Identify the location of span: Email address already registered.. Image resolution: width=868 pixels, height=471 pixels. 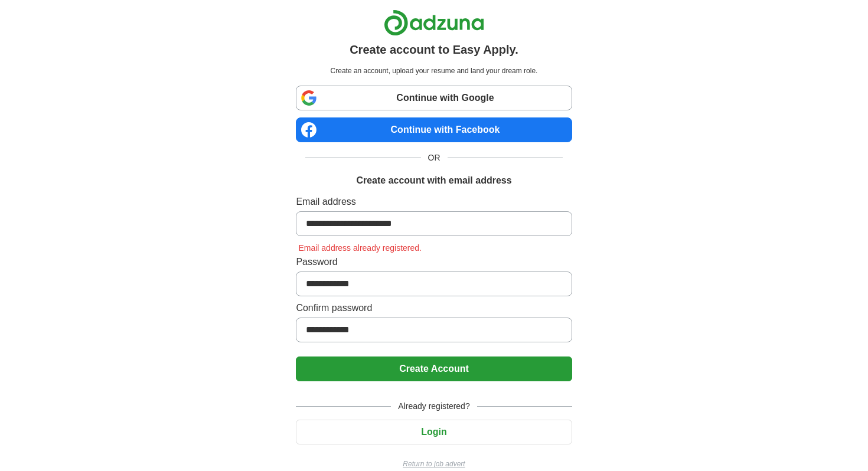
(359, 248).